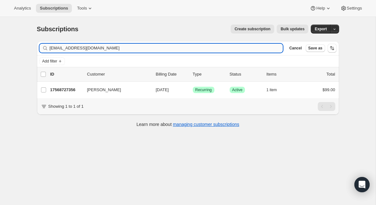 The height and width of the screenshot is (205, 376). What do you see at coordinates (321, 29) in the screenshot?
I see `button: Export` at bounding box center [321, 29].